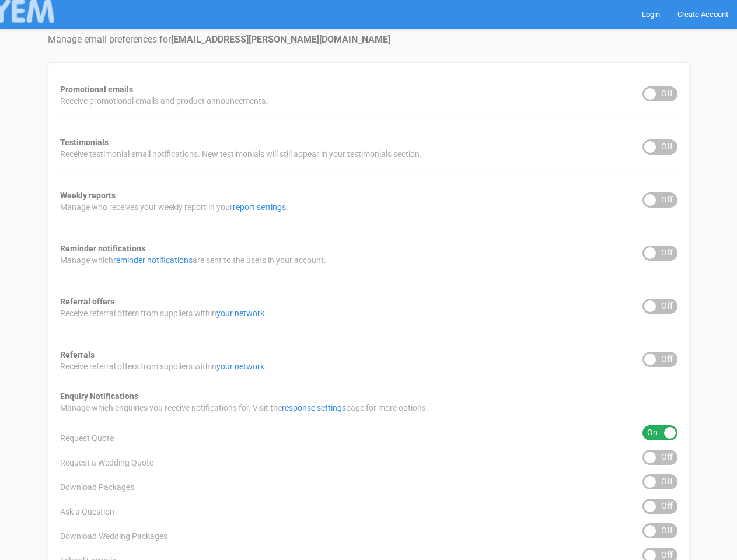  I want to click on strong: Testimonials, so click(84, 142).